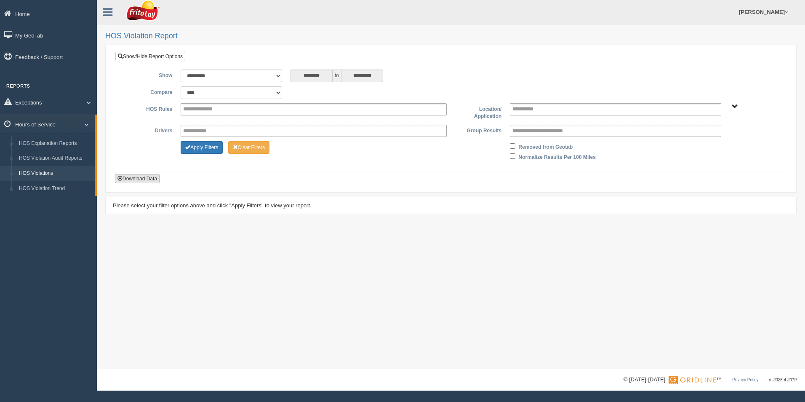 The image size is (805, 402). What do you see at coordinates (55, 144) in the screenshot?
I see `a: HOS Explanation Reports` at bounding box center [55, 144].